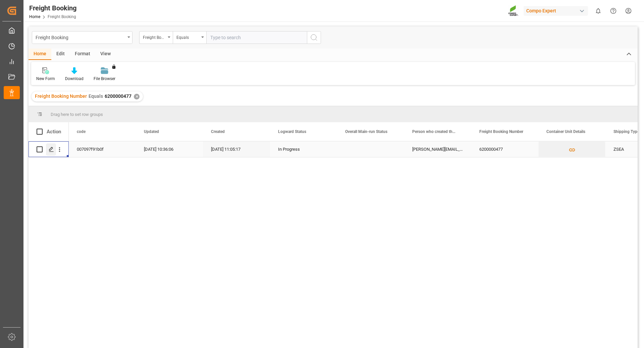  Describe the element at coordinates (505, 149) in the screenshot. I see `div: 6200000477` at that location.